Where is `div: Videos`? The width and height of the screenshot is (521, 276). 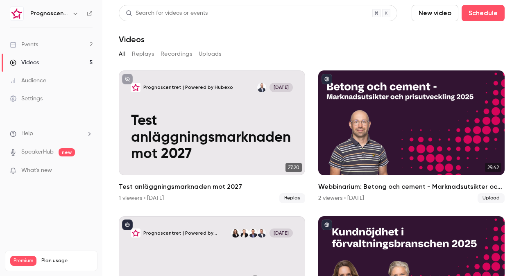
div: Videos is located at coordinates (24, 63).